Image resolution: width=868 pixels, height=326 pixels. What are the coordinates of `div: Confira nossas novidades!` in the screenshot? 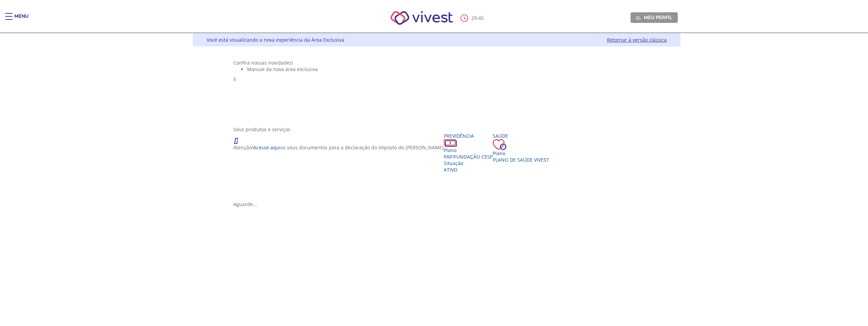 It's located at (437, 63).